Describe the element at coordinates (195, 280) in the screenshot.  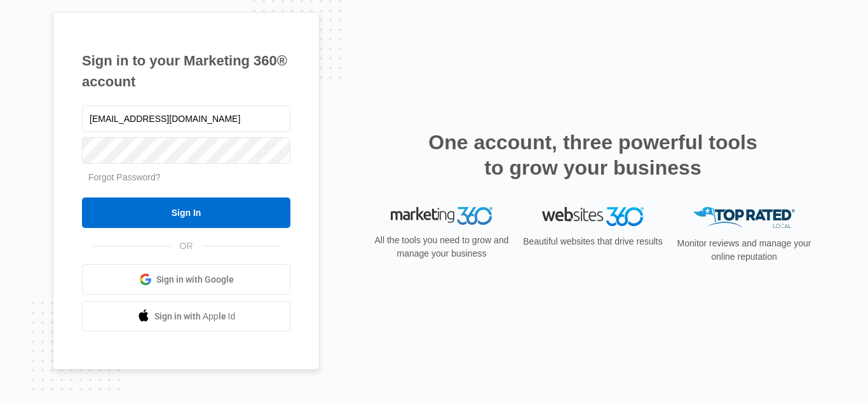
I see `span: Sign in with Google` at that location.